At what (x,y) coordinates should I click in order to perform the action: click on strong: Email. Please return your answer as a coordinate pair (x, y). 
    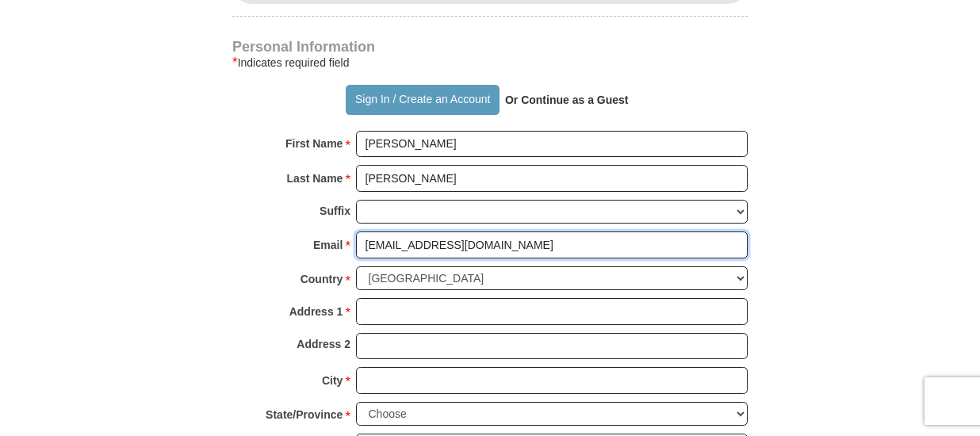
    Looking at the image, I should click on (327, 245).